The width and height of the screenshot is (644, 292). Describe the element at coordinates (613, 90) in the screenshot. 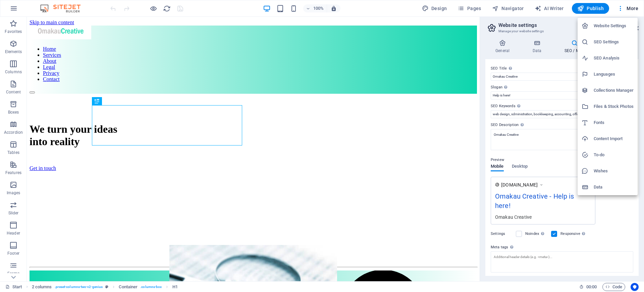

I see `h6: Collections Manager` at that location.